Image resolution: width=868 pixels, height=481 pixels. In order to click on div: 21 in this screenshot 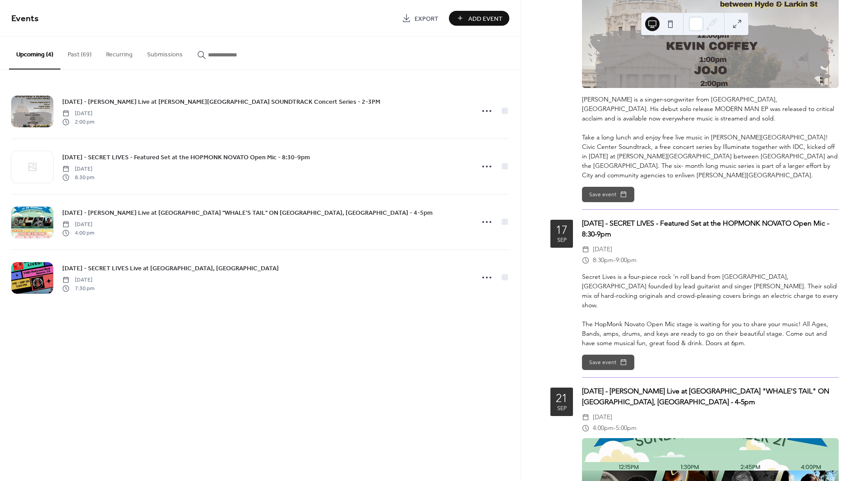, I will do `click(562, 398)`.